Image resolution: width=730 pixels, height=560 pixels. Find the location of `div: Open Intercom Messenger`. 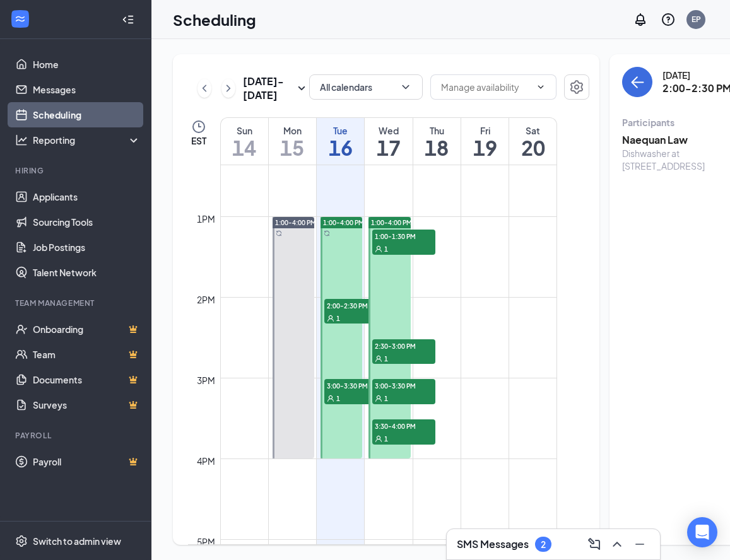

div: Open Intercom Messenger is located at coordinates (702, 532).